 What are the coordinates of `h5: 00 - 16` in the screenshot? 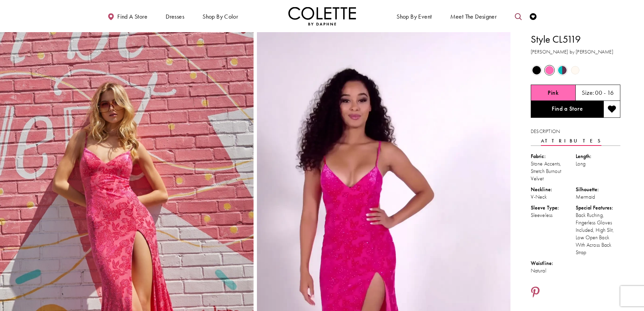 It's located at (604, 93).